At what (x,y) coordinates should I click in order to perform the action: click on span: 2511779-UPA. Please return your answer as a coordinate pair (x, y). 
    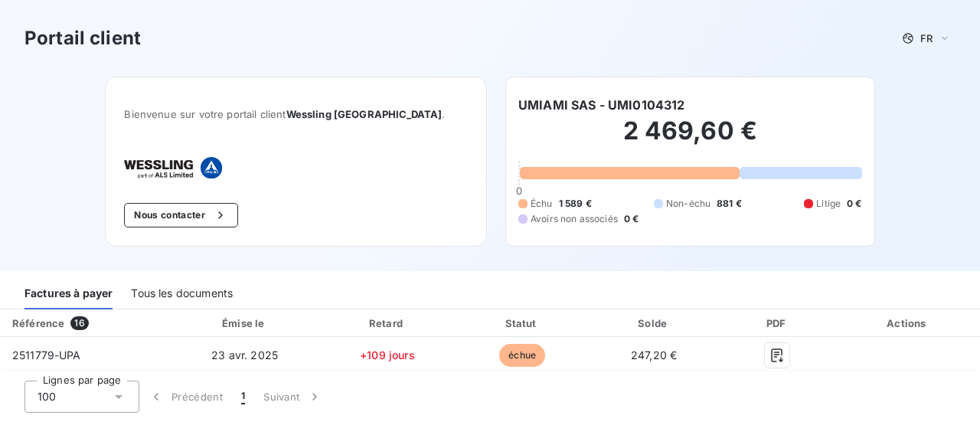
    Looking at the image, I should click on (46, 354).